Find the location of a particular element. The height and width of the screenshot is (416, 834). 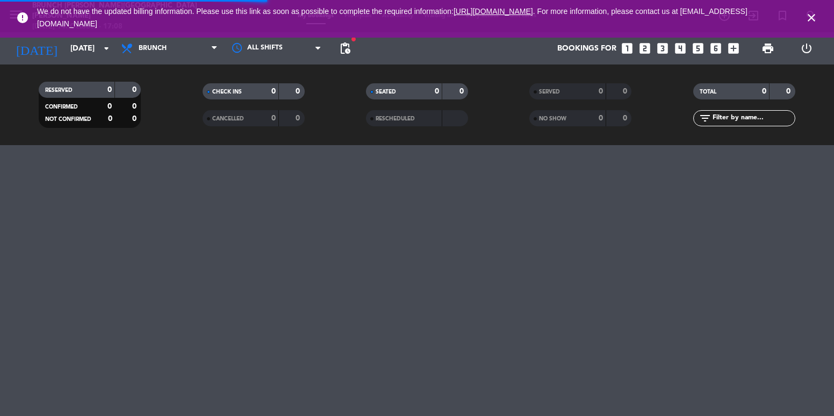

span: RESERVED is located at coordinates (59, 90).